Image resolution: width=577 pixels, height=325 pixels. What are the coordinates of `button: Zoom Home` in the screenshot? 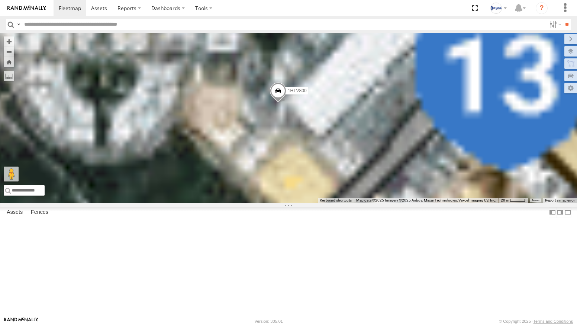 It's located at (9, 62).